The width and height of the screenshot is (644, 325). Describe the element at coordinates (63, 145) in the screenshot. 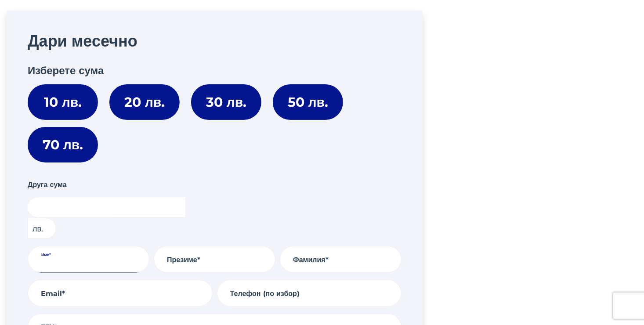

I see `label: 70 лв.` at that location.